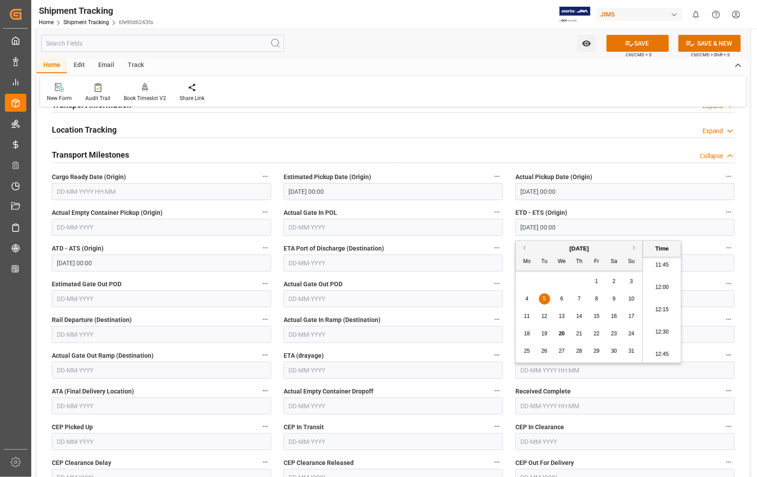 The image size is (757, 477). What do you see at coordinates (614, 351) in the screenshot?
I see `span: 30` at bounding box center [614, 351].